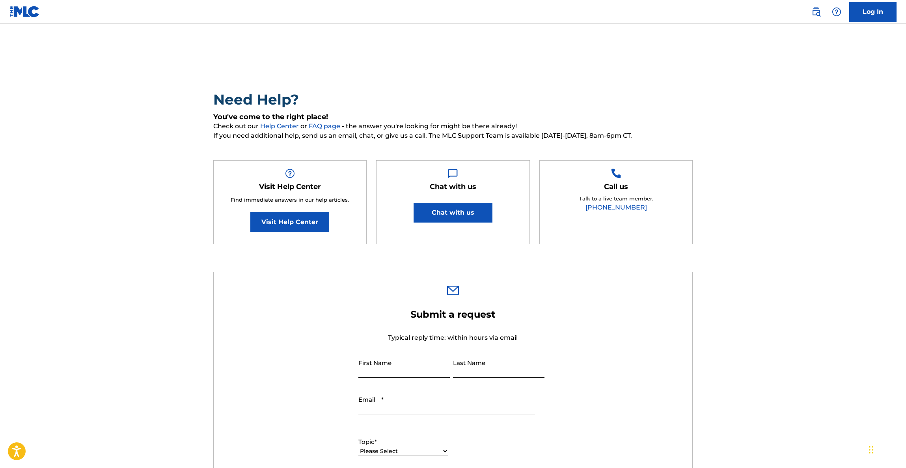 The image size is (906, 468). What do you see at coordinates (453, 212) in the screenshot?
I see `button: Chat with us` at bounding box center [453, 212].